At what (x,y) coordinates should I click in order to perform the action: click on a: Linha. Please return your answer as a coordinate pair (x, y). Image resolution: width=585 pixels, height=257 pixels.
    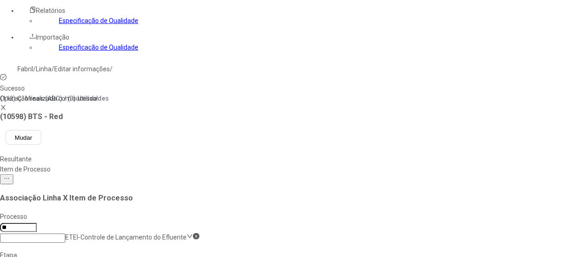
    Looking at the image, I should click on (44, 69).